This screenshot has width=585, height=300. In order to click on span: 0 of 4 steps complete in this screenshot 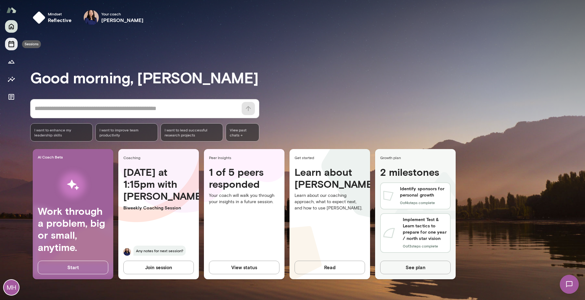, I will do `click(417, 202)`.